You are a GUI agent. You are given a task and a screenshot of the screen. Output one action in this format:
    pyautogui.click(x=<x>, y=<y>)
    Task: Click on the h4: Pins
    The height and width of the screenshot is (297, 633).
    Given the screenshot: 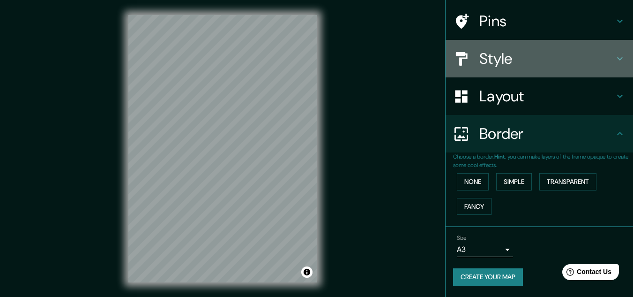 What is the action you would take?
    pyautogui.click(x=547, y=21)
    